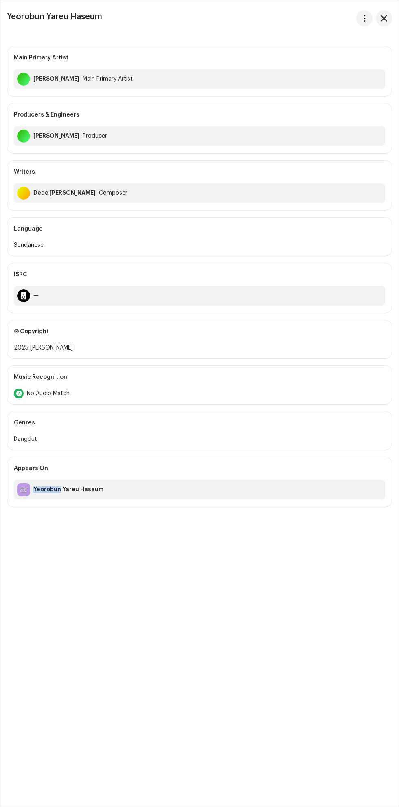 The height and width of the screenshot is (807, 399). Describe the element at coordinates (95, 136) in the screenshot. I see `div: Producer` at that location.